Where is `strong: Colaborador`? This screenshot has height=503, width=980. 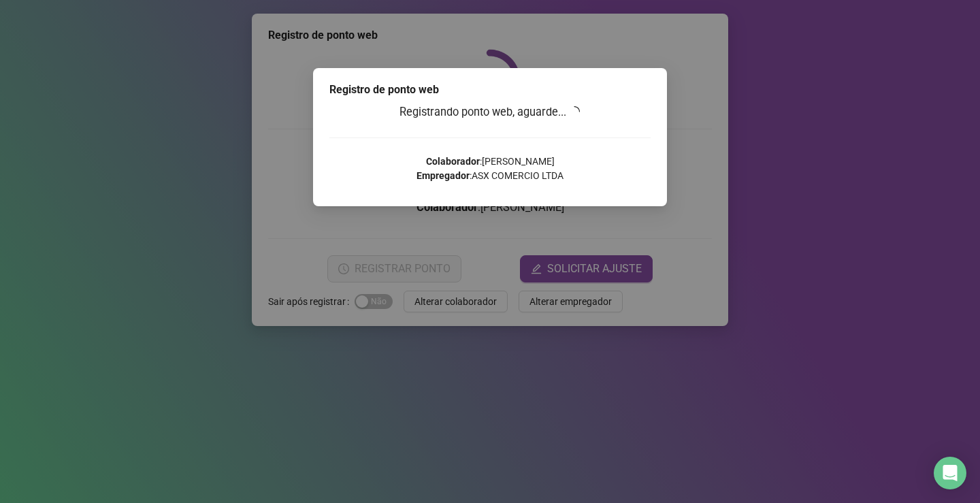 strong: Colaborador is located at coordinates (452, 161).